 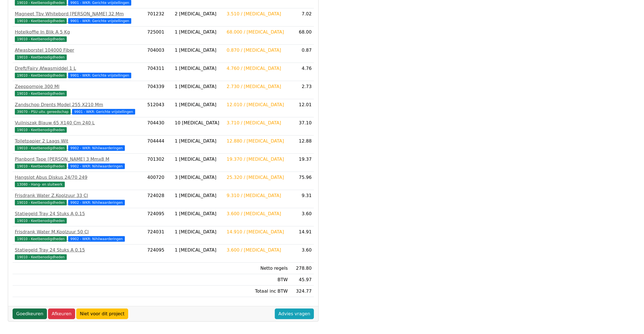 What do you see at coordinates (79, 232) in the screenshot?
I see `div: Frisdrank Water M.Koolzuur 50 Cl` at bounding box center [79, 232].